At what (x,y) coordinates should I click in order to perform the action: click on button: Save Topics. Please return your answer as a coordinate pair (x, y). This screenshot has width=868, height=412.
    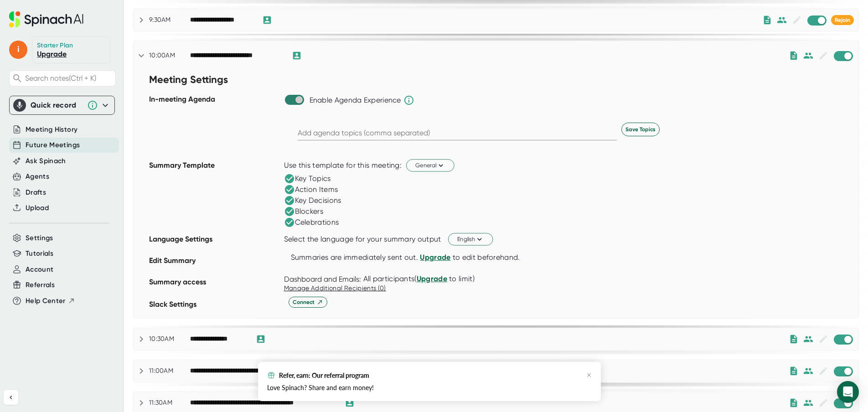
    Looking at the image, I should click on (641, 129).